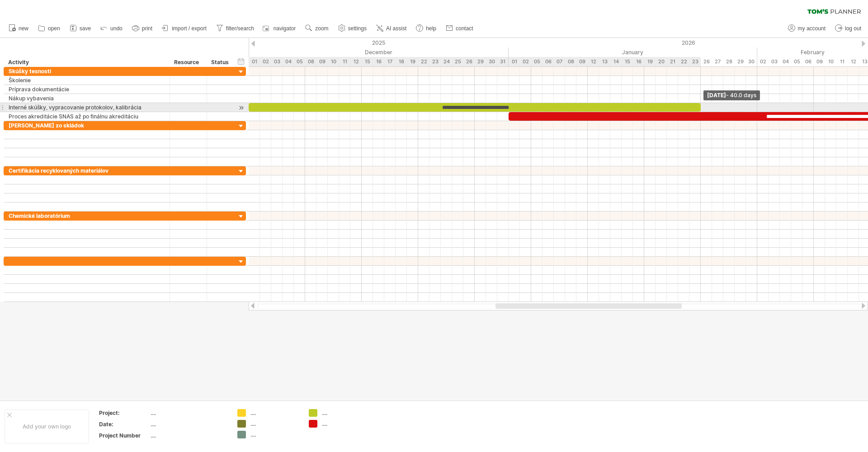 This screenshot has width=868, height=452. What do you see at coordinates (87, 80) in the screenshot?
I see `div: Školenie` at bounding box center [87, 80].